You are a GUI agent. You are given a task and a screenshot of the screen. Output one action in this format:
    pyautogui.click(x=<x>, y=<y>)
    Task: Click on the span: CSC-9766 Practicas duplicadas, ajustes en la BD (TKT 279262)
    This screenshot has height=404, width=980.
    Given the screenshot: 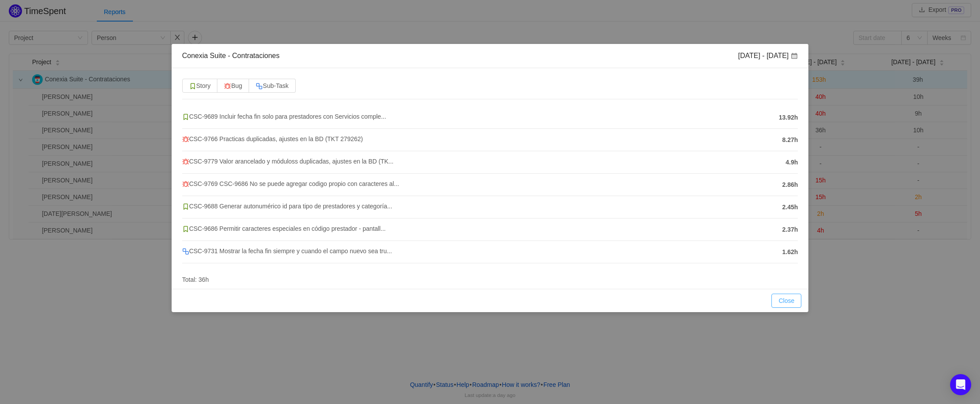 What is the action you would take?
    pyautogui.click(x=272, y=139)
    